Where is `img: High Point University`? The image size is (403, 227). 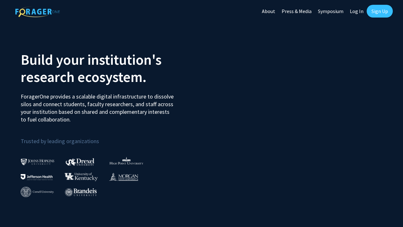
img: High Point University is located at coordinates (126, 161).